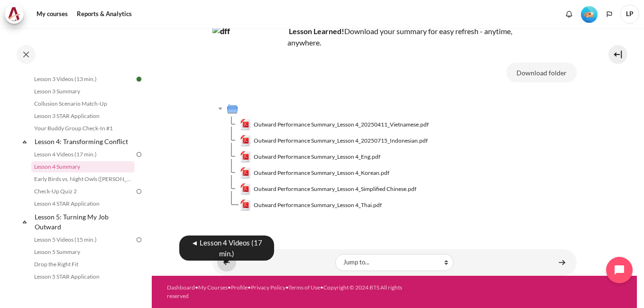 The width and height of the screenshot is (644, 308). I want to click on img: Outward Performance Summary_Lesson 4_20250411_Vietnamese.pdf, so click(246, 125).